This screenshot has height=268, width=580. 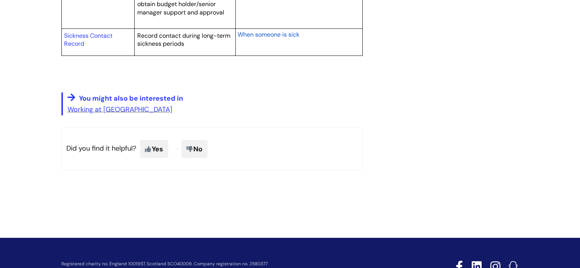 I want to click on span: Record contact during long-term sickness periods, so click(x=184, y=40).